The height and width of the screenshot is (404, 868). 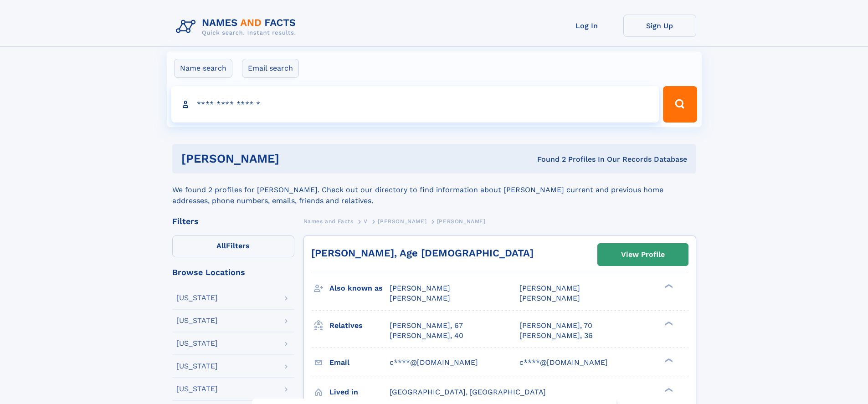 What do you see at coordinates (328, 221) in the screenshot?
I see `a: Names and Facts` at bounding box center [328, 221].